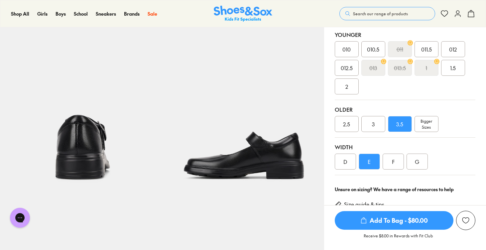 The width and height of the screenshot is (486, 250). Describe the element at coordinates (345, 162) in the screenshot. I see `div: D` at that location.